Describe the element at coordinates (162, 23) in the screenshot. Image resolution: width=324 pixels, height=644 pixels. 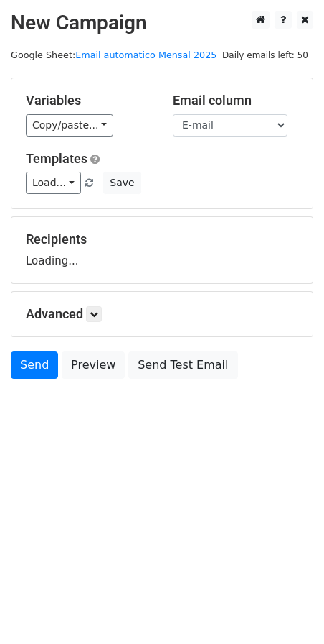
I see `h2: New Campaign` at that location.